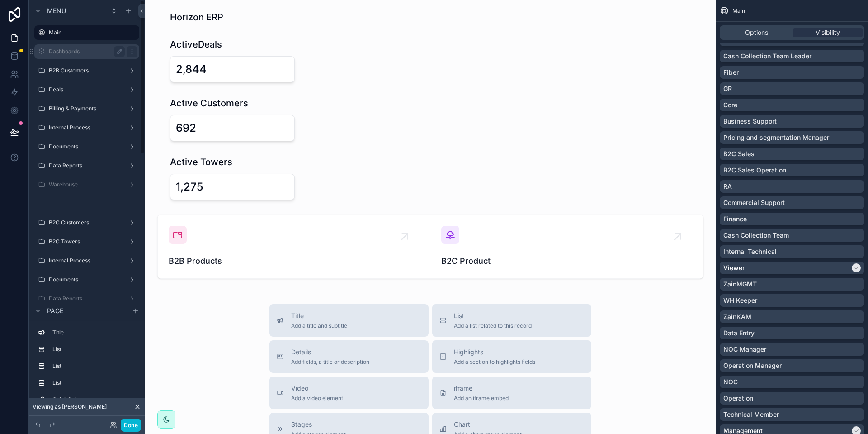  I want to click on button: VideoAdd a video element, so click(349, 393).